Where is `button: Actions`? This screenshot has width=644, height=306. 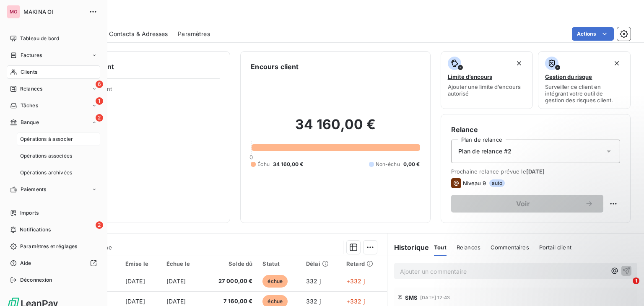
button: Actions is located at coordinates (593, 34).